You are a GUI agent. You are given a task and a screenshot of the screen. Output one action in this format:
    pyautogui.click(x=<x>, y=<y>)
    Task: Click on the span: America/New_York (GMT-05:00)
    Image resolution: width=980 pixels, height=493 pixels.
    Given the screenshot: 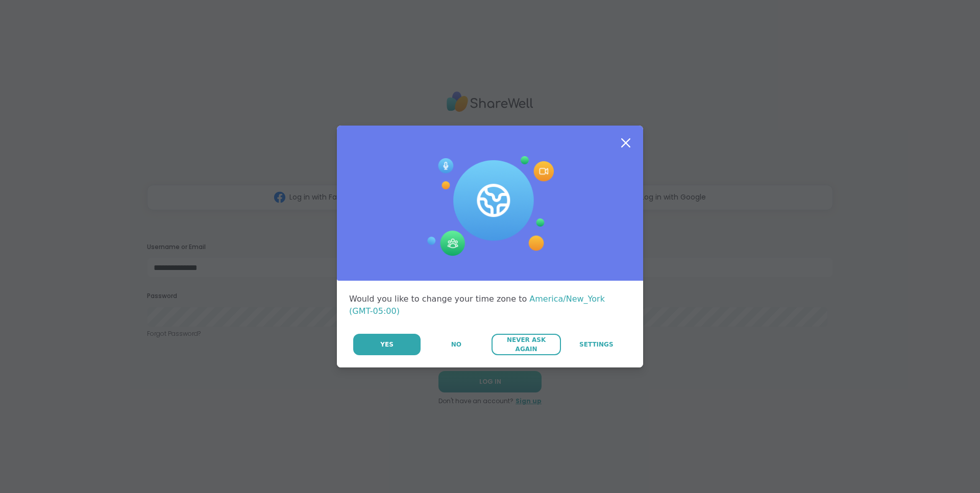 What is the action you would take?
    pyautogui.click(x=477, y=305)
    